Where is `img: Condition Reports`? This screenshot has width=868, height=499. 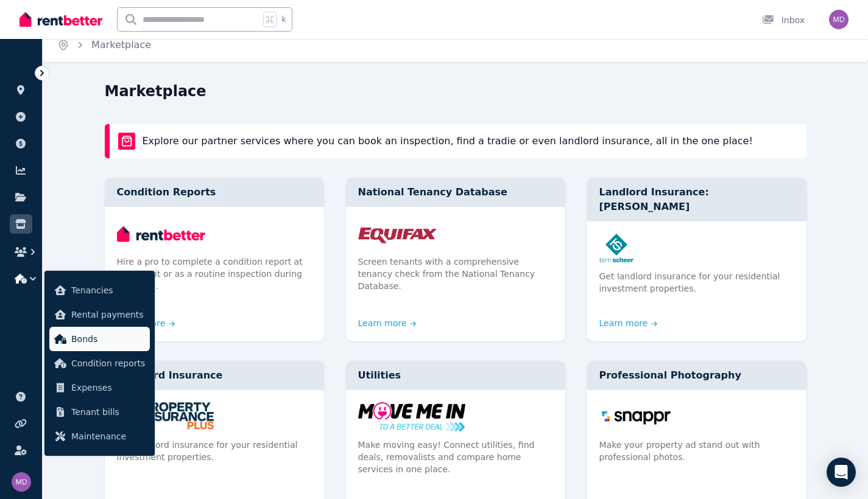
img: Condition Reports is located at coordinates (214, 234).